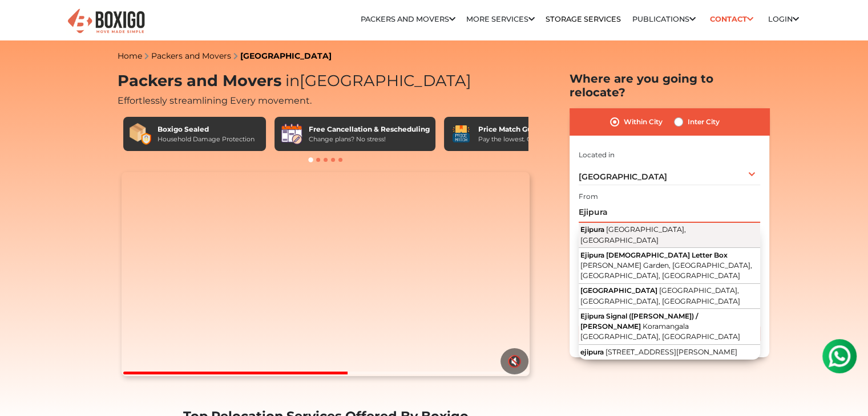 The height and width of the screenshot is (416, 868). Describe the element at coordinates (664, 19) in the screenshot. I see `a: Publications` at that location.